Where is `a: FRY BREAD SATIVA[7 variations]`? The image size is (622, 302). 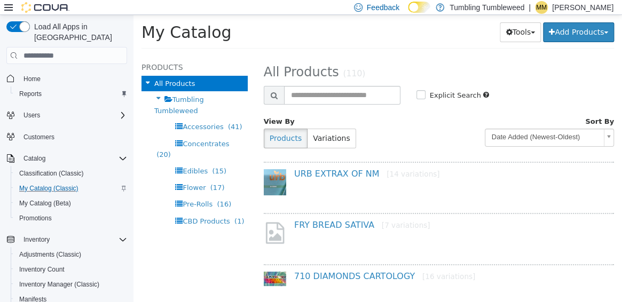 a: FRY BREAD SATIVA[7 variations] is located at coordinates (229, 210).